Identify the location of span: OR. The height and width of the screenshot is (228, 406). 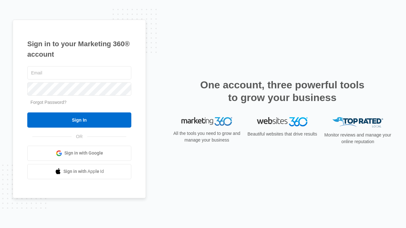
(79, 137).